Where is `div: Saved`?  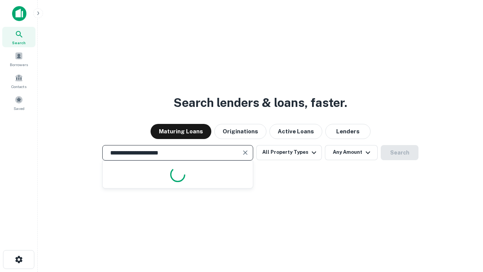 div: Saved is located at coordinates (19, 103).